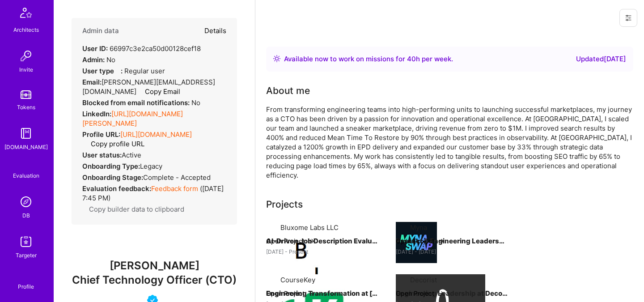 This screenshot has width=644, height=302. What do you see at coordinates (26, 281) in the screenshot?
I see `a: Profile` at bounding box center [26, 281].